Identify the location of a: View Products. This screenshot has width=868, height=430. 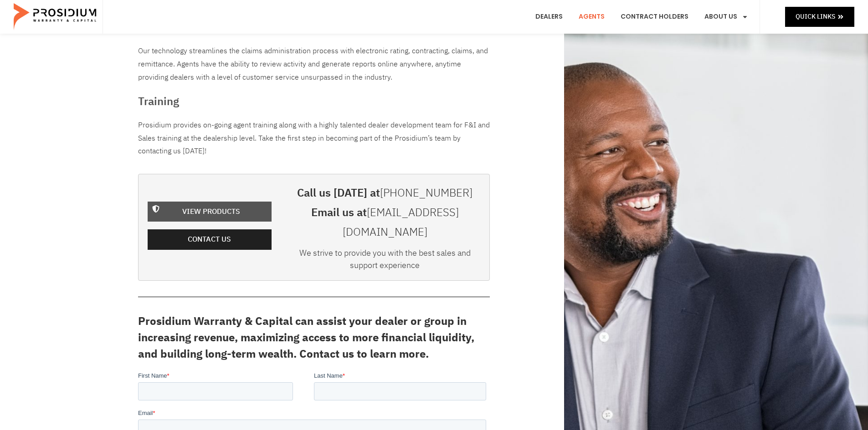
(210, 211).